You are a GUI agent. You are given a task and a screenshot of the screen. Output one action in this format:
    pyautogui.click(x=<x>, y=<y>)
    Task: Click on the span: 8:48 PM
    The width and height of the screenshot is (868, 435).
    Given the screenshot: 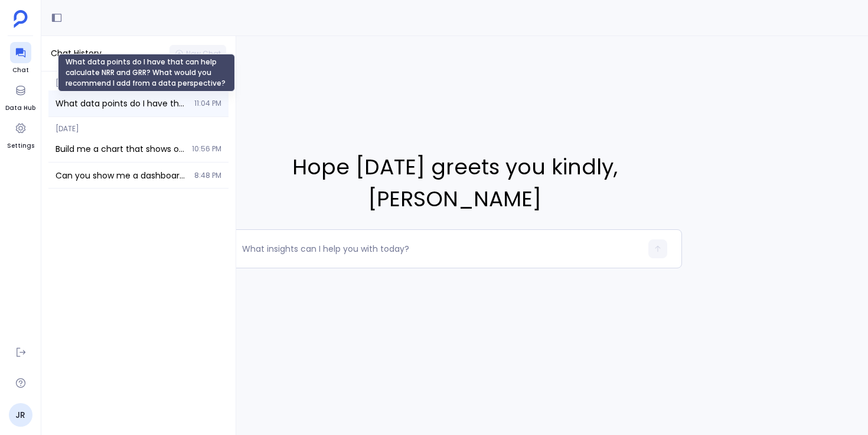 What is the action you would take?
    pyautogui.click(x=207, y=175)
    